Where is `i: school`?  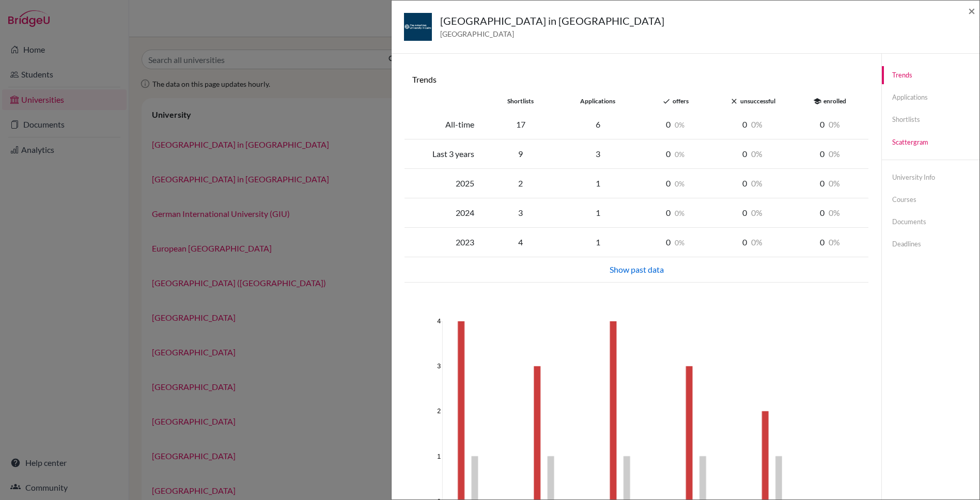 i: school is located at coordinates (817, 101).